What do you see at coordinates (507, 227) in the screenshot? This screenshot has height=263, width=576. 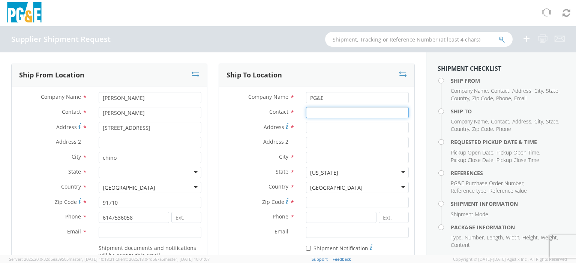 I see `h4: Package Information` at bounding box center [507, 227].